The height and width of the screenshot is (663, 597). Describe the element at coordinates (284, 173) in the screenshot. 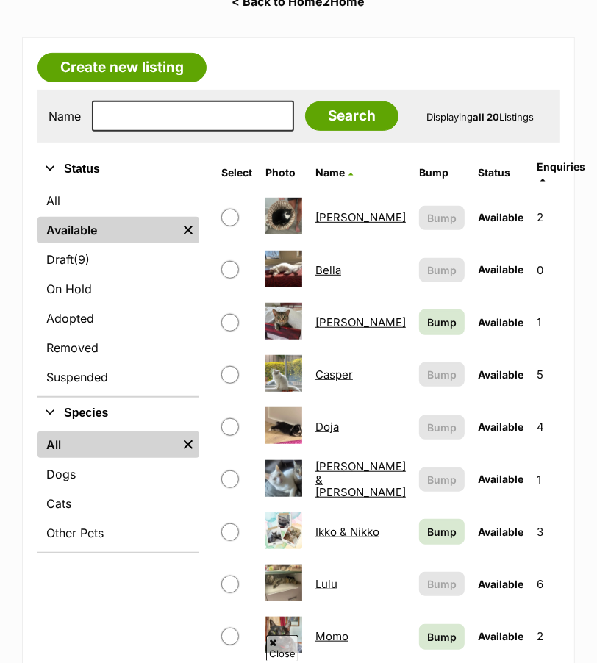

I see `th: Photo` at that location.